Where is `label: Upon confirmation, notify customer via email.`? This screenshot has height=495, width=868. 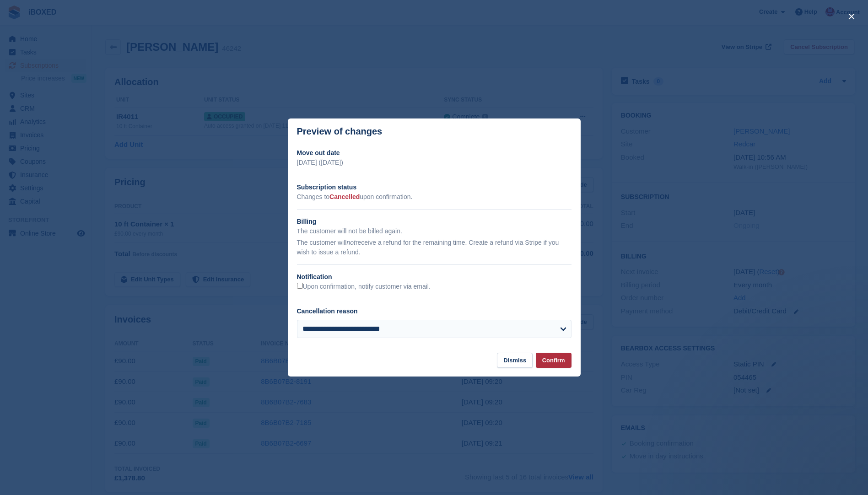
label: Upon confirmation, notify customer via email. is located at coordinates (364, 287).